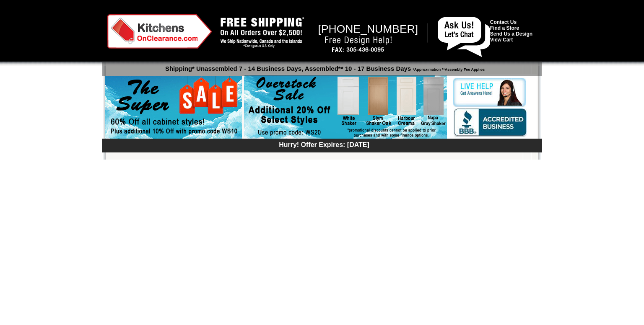 This screenshot has height=325, width=644. Describe the element at coordinates (324, 67) in the screenshot. I see `p: Shipping* Unassembled 7 - 14 Business Days, Assembled** 10 - 17 Business Days` at that location.